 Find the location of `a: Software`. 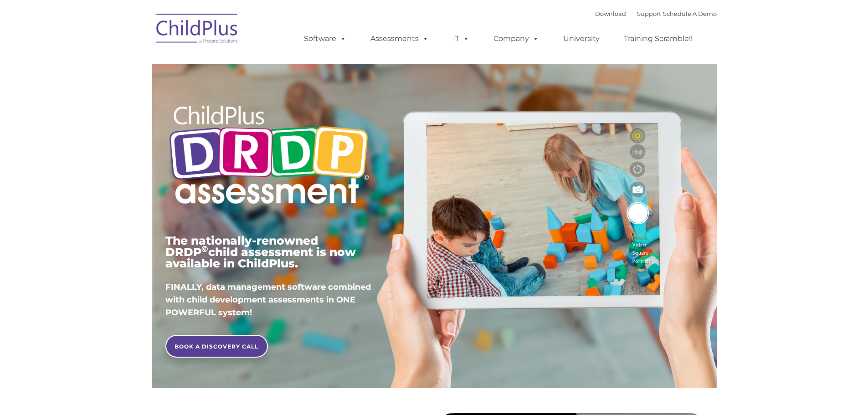

a: Software is located at coordinates (325, 39).